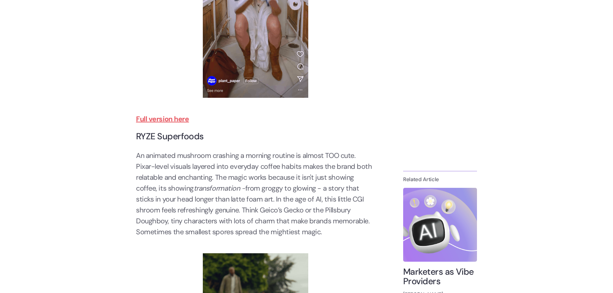 The height and width of the screenshot is (293, 613). What do you see at coordinates (162, 119) in the screenshot?
I see `a: Full version here` at bounding box center [162, 119].